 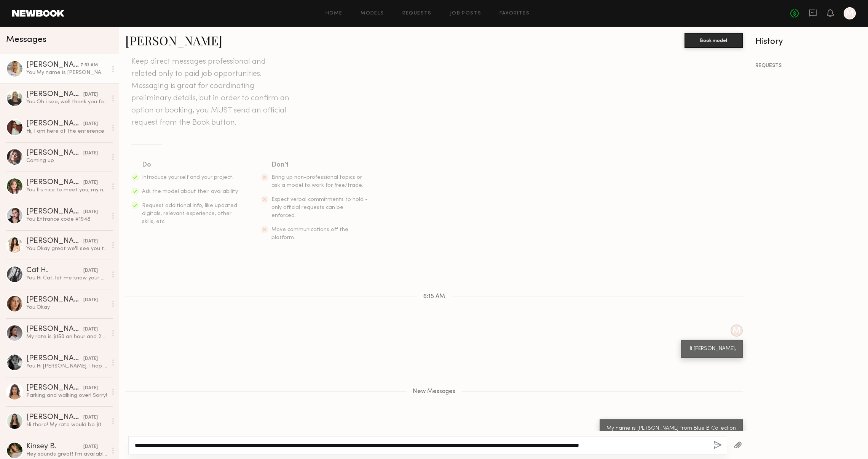 I want to click on span: Messages, so click(x=27, y=39).